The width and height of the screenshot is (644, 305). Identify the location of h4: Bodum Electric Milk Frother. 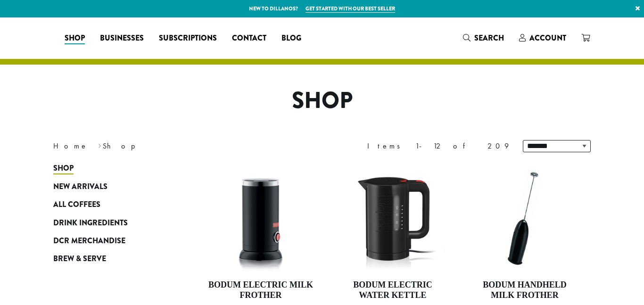
(261, 290).